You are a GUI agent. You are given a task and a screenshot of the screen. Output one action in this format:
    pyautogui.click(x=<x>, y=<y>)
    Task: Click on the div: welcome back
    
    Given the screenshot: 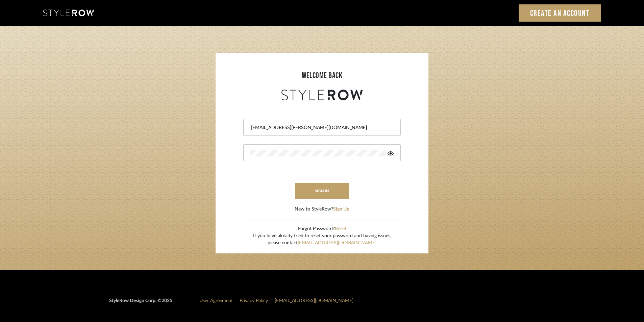 What is the action you would take?
    pyautogui.click(x=322, y=76)
    